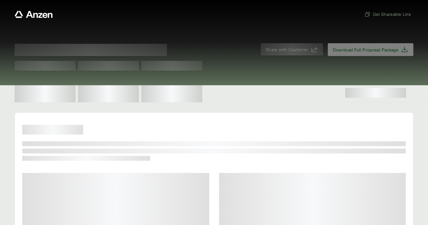  What do you see at coordinates (387, 14) in the screenshot?
I see `button: Get Shareable Link` at bounding box center [387, 14].